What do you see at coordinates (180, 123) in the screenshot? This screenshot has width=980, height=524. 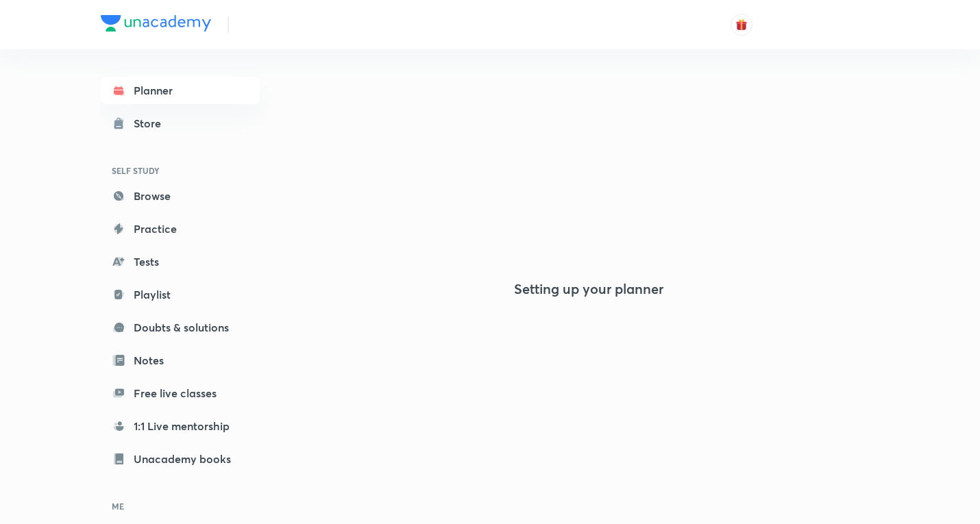 I see `a: Store` at bounding box center [180, 123].